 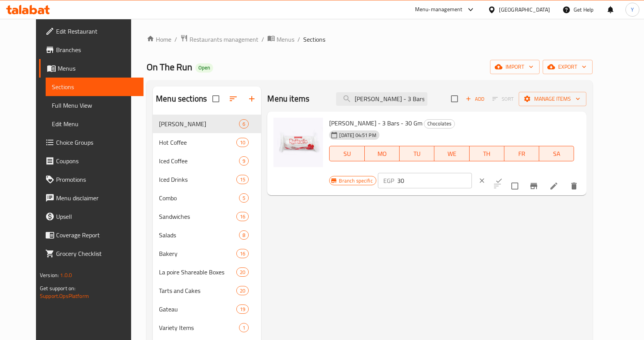 I want to click on div: Tarts and Cakes20, so click(x=207, y=291).